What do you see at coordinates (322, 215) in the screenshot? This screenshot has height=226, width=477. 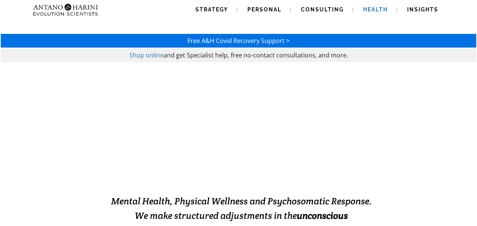 I see `strong: unconscious` at bounding box center [322, 215].